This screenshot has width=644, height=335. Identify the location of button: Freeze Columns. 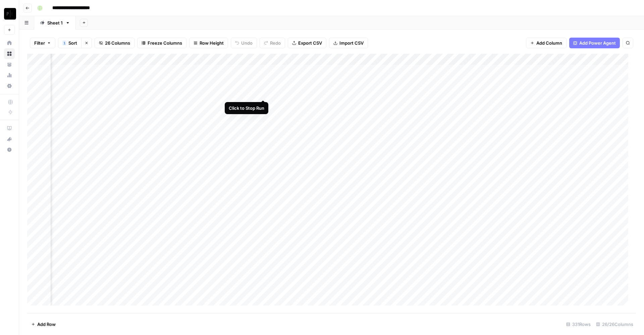
(162, 43).